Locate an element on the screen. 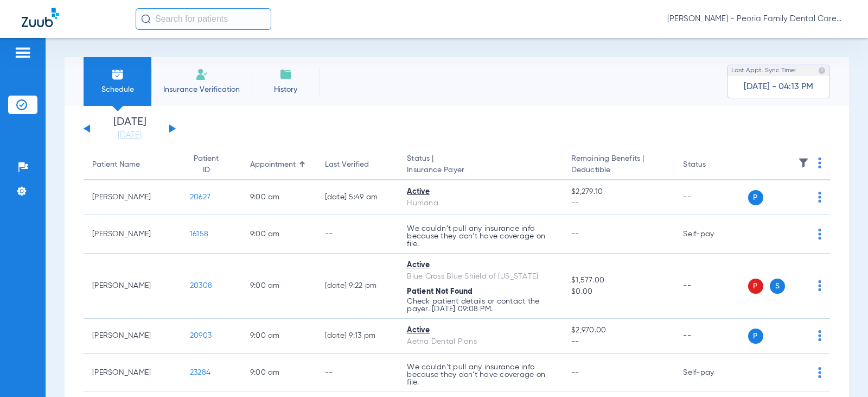  th: Remaining Benefits | is located at coordinates (618, 165).